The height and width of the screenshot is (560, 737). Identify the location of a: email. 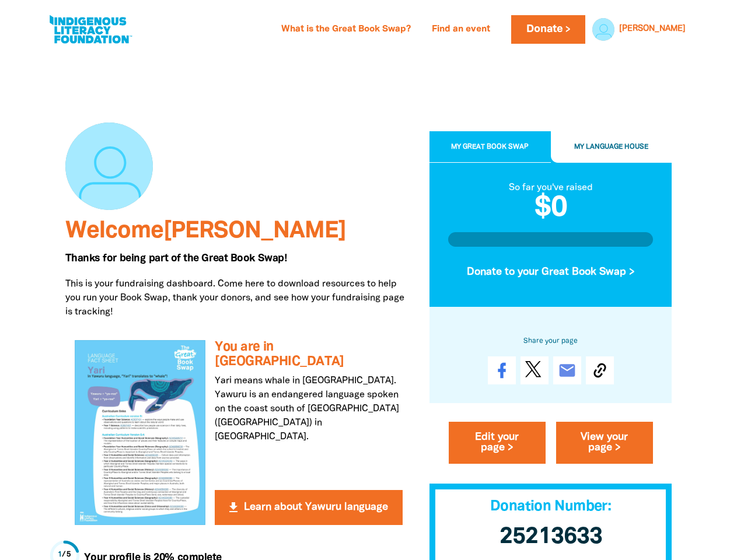
(567, 371).